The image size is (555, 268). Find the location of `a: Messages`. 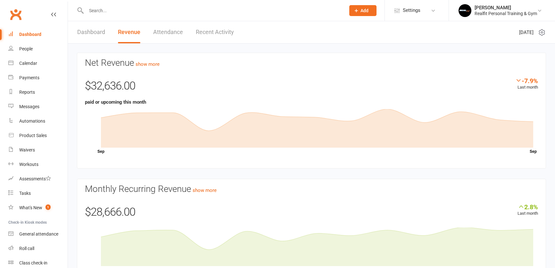

a: Messages is located at coordinates (38, 106).